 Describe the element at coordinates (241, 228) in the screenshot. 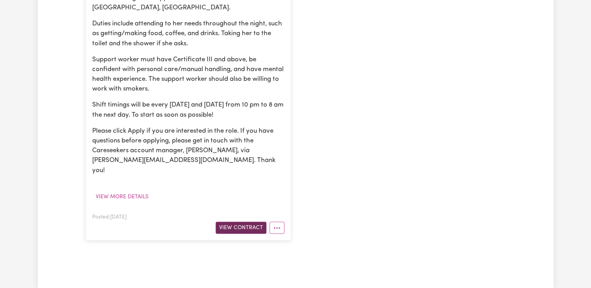

I see `button: View Contract` at that location.